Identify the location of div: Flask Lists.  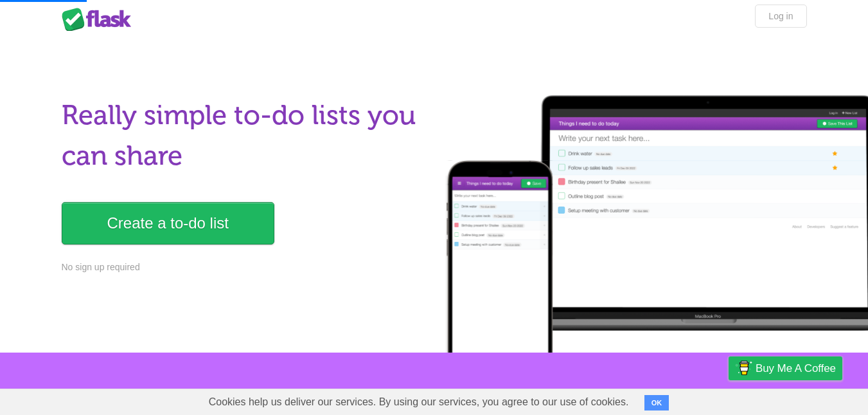
(101, 19).